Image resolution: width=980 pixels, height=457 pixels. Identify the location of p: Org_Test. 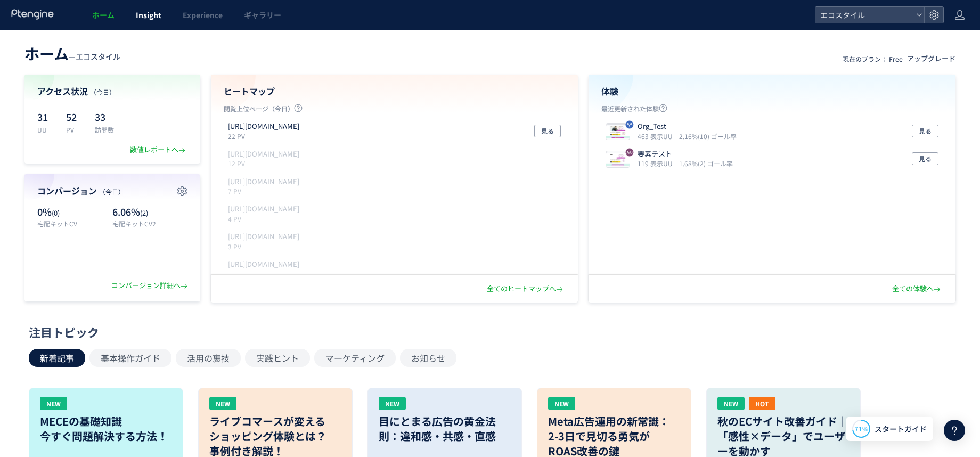
(685, 126).